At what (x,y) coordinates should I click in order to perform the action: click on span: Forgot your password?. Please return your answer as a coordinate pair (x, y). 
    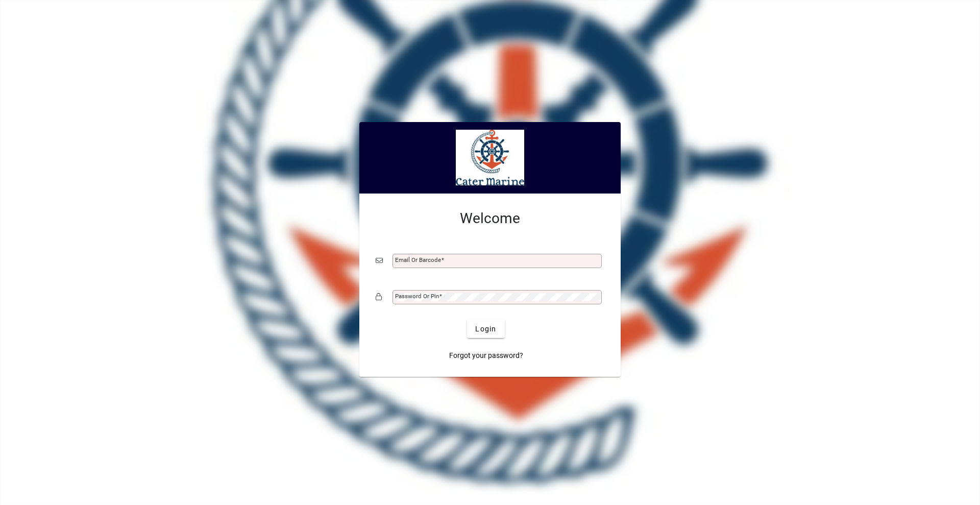
    Looking at the image, I should click on (486, 355).